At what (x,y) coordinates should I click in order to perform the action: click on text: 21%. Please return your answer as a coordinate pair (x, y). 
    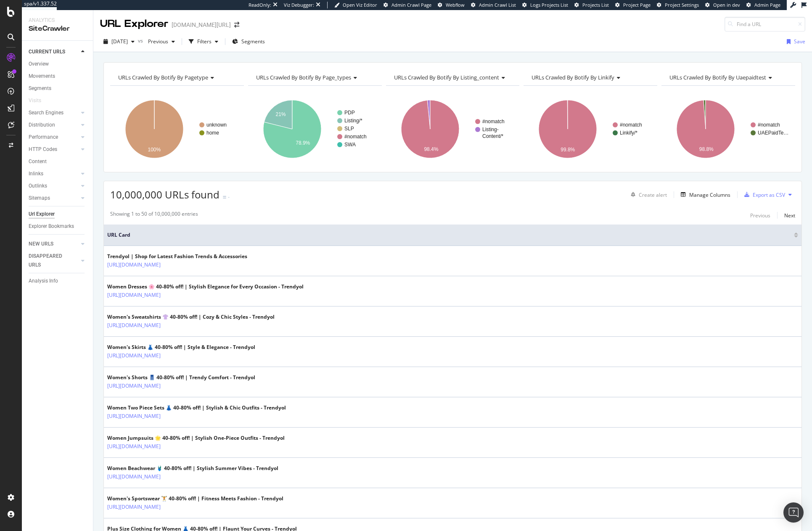
    Looking at the image, I should click on (280, 114).